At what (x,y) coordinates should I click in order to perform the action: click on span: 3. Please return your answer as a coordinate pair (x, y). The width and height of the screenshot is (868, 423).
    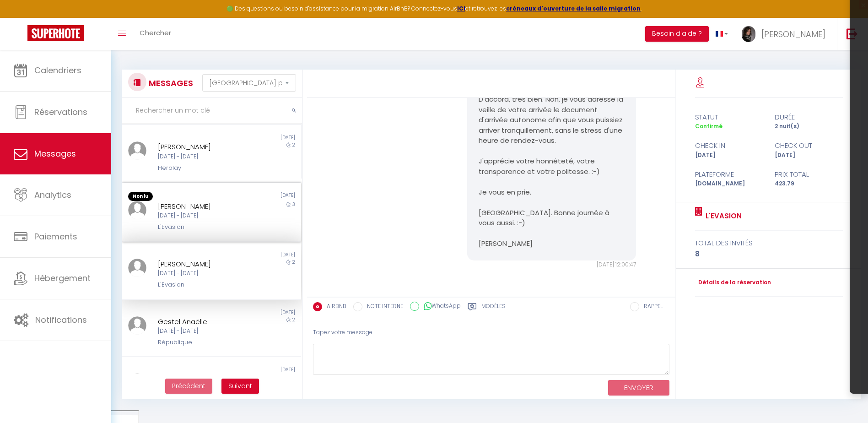
    Looking at the image, I should click on (294, 205).